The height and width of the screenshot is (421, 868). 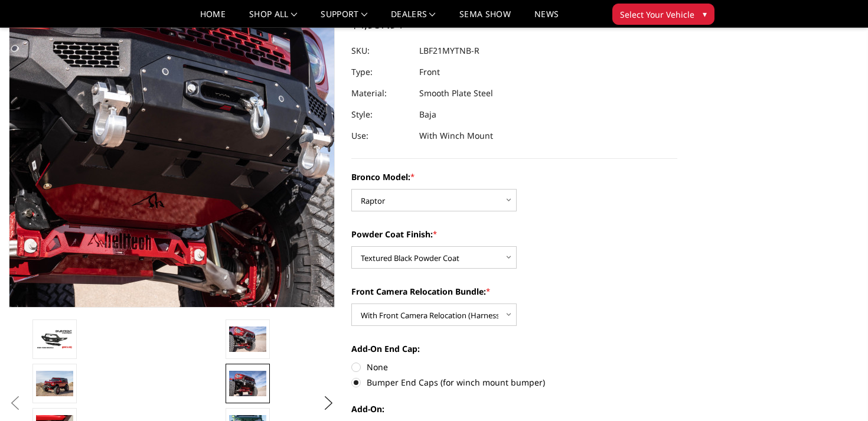 What do you see at coordinates (455, 93) in the screenshot?
I see `dd: Smooth Plate Steel` at bounding box center [455, 93].